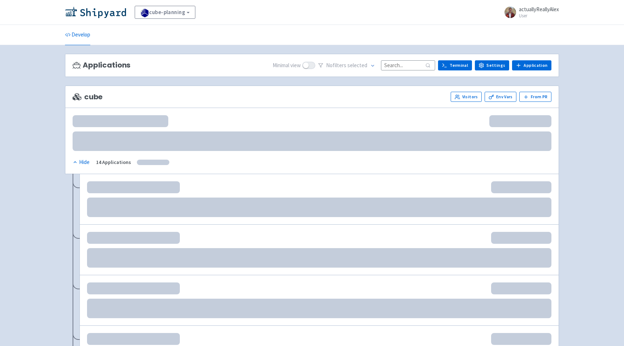  I want to click on a: Terminal, so click(455, 65).